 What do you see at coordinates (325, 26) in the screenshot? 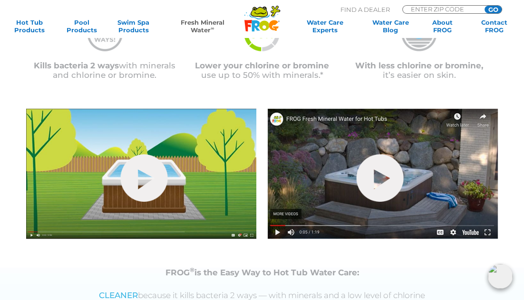
I see `a: Water CareExperts` at bounding box center [325, 26].